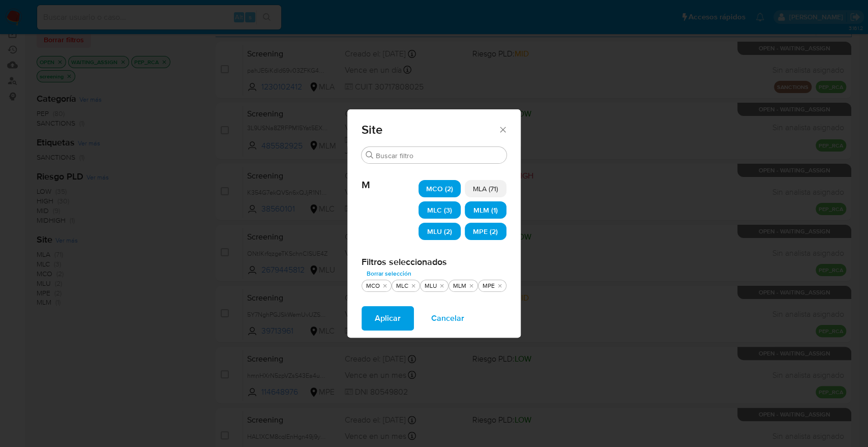 This screenshot has height=447, width=868. I want to click on button: Cancelar, so click(447, 318).